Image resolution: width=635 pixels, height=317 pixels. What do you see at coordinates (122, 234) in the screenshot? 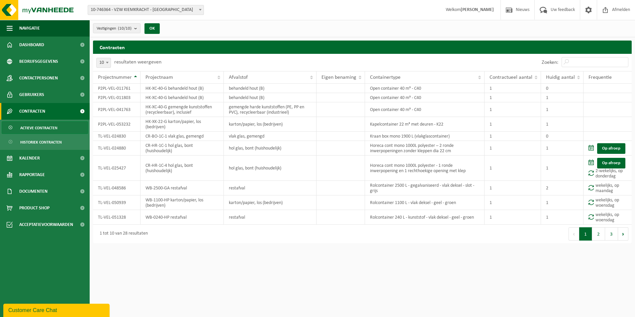
I see `div: 1 tot 10 van 28 resultaten` at bounding box center [122, 234].